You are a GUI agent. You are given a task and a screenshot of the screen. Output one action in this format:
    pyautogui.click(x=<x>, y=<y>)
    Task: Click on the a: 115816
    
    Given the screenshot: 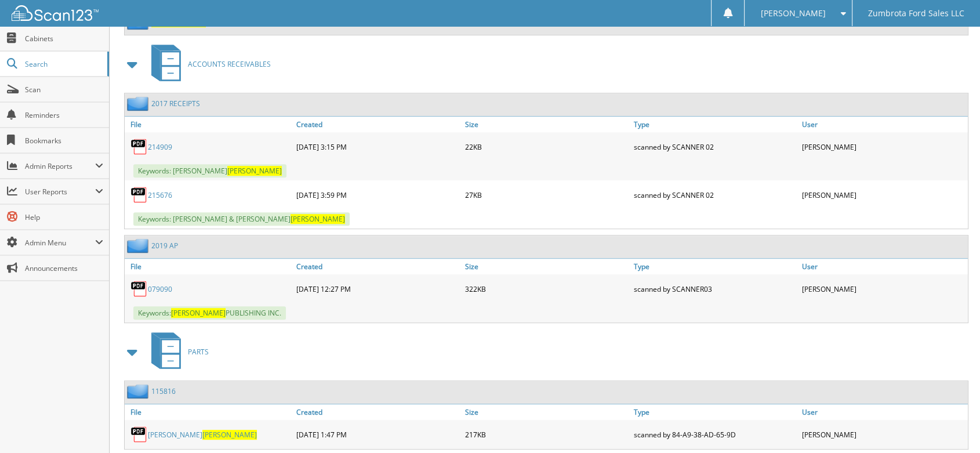 What is the action you would take?
    pyautogui.click(x=163, y=391)
    